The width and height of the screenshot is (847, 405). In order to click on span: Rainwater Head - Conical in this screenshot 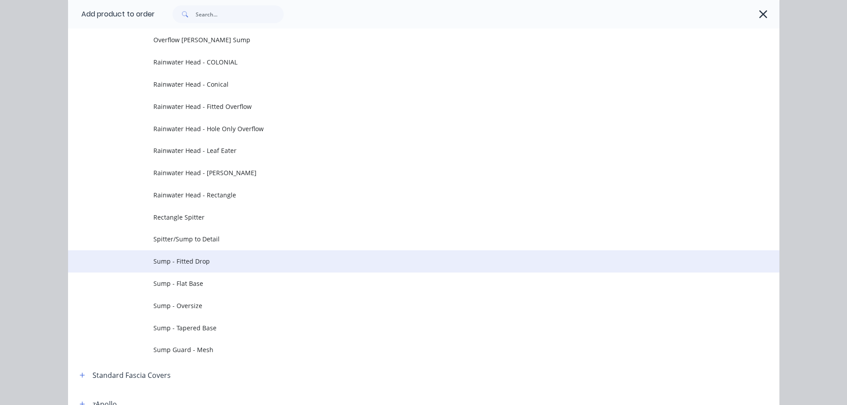, I will do `click(404, 84)`.